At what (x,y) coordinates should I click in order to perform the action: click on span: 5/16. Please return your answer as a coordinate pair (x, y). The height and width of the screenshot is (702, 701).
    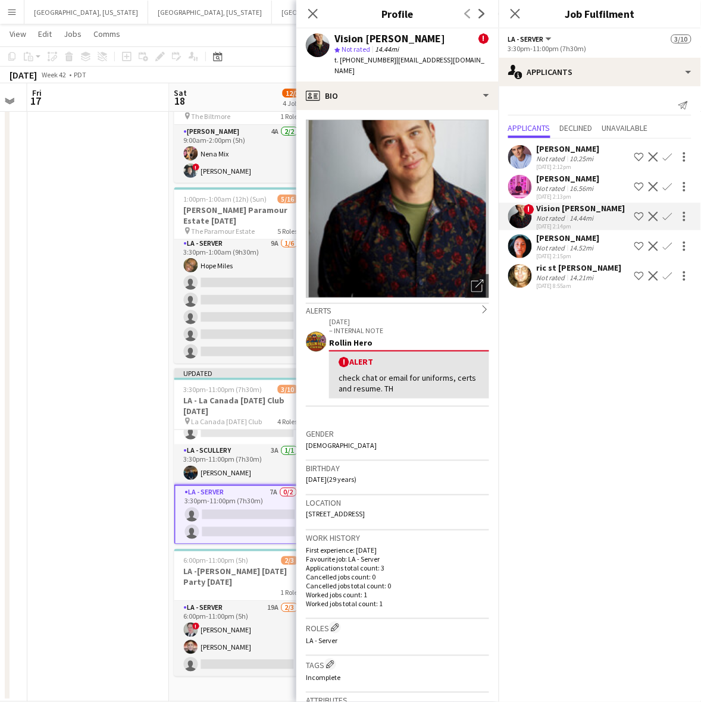
    Looking at the image, I should click on (288, 199).